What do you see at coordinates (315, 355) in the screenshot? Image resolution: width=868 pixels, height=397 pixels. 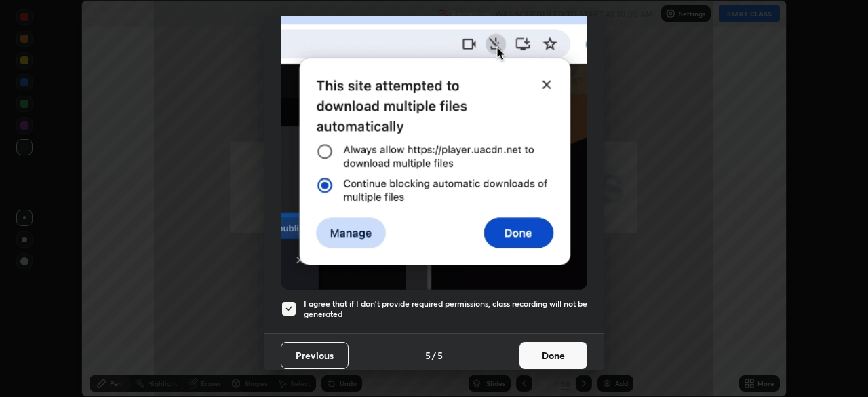 I see `button: Previous` at bounding box center [315, 355].